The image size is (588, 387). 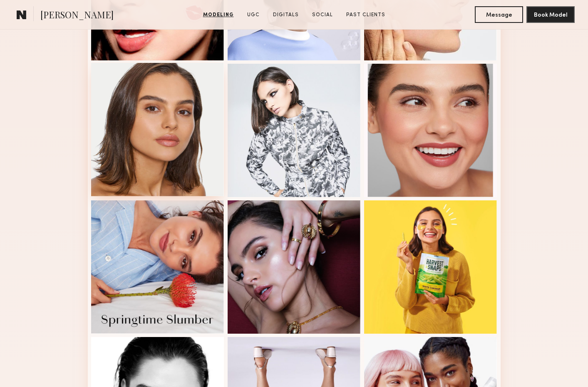 I want to click on a: UGC, so click(x=253, y=15).